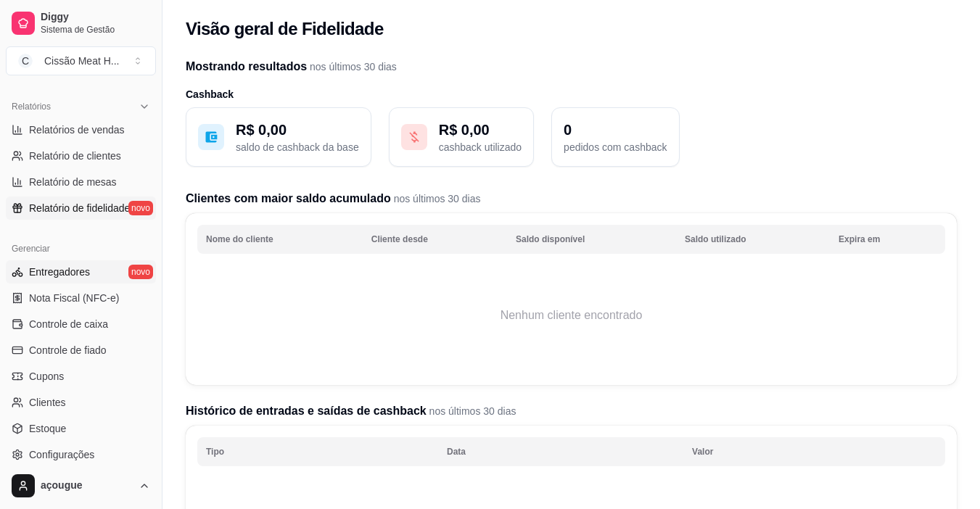 The image size is (980, 509). What do you see at coordinates (81, 23) in the screenshot?
I see `a: DiggySistema de Gestão` at bounding box center [81, 23].